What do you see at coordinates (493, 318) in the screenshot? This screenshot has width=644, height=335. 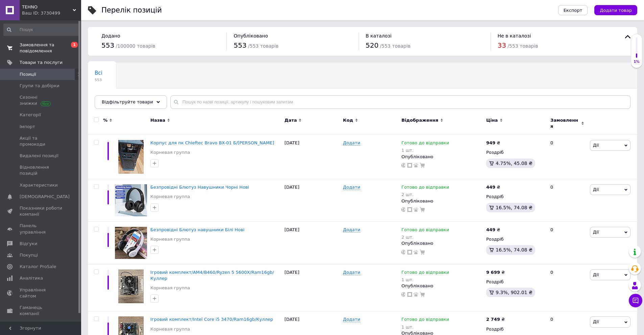 I see `b: 2 749` at bounding box center [493, 318].